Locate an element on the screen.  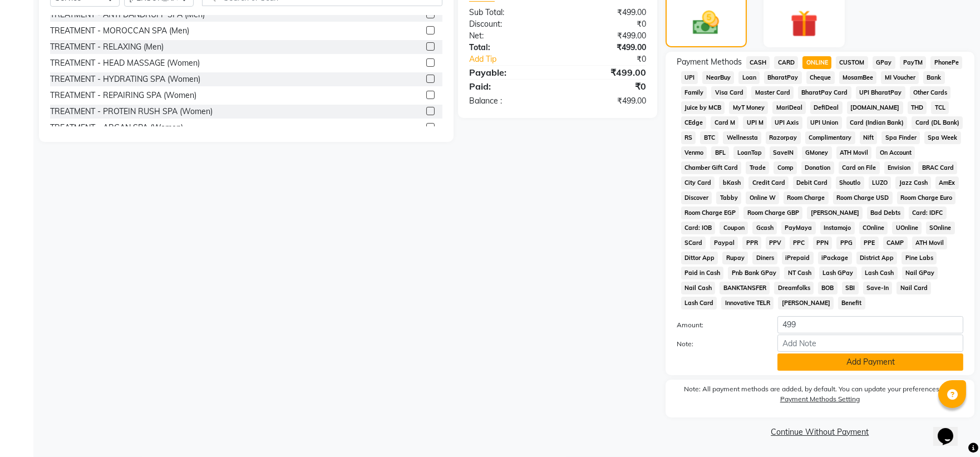
div: TREATMENT - ANTI DANDRUFF SPA (Men) is located at coordinates (127, 14).